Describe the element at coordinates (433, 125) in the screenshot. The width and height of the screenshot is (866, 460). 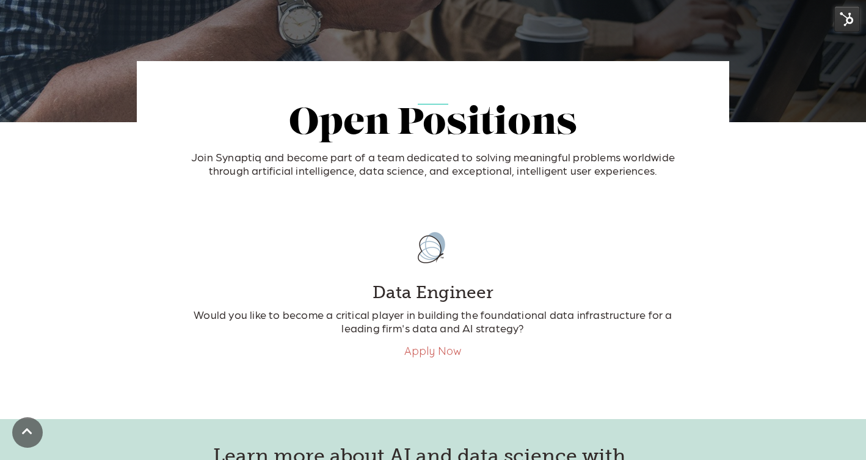
I see `h2: Open Positions` at that location.